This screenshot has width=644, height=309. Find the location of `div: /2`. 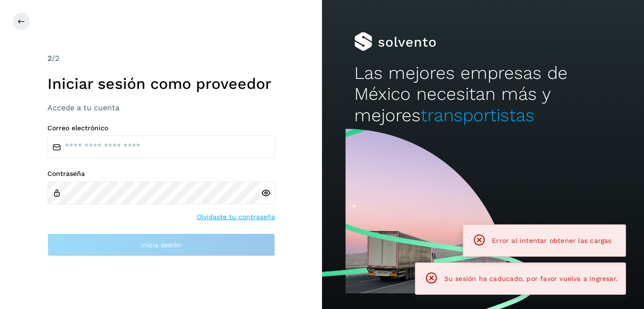

div: /2 is located at coordinates (161, 58).